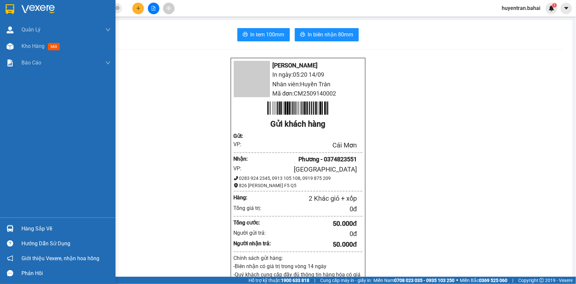 The image size is (576, 284). I want to click on div: Tổng giá trị:, so click(253, 208).